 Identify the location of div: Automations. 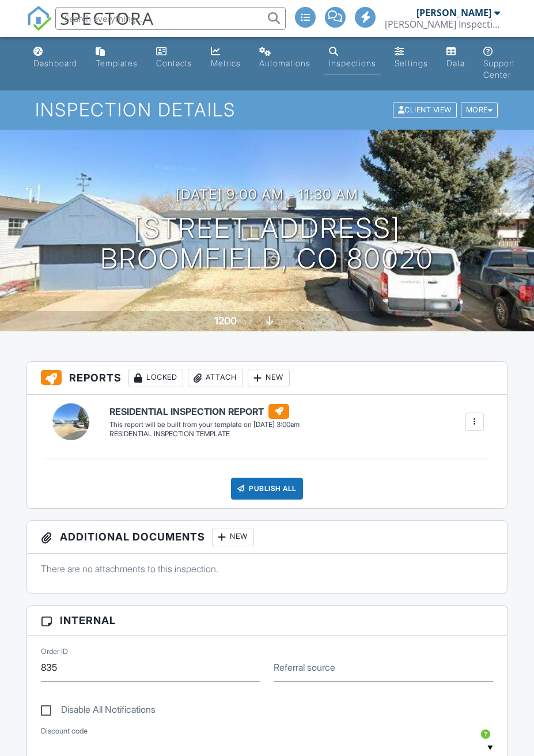
(285, 63).